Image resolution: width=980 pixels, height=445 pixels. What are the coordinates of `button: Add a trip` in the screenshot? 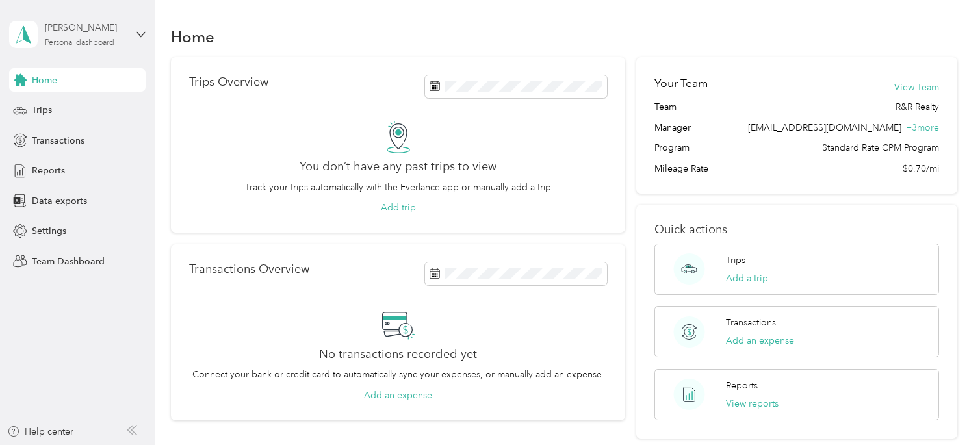 It's located at (747, 278).